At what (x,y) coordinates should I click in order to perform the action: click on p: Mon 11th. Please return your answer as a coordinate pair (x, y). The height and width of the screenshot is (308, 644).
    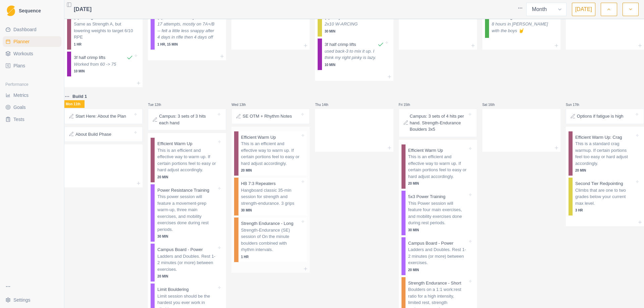
    Looking at the image, I should click on (74, 104).